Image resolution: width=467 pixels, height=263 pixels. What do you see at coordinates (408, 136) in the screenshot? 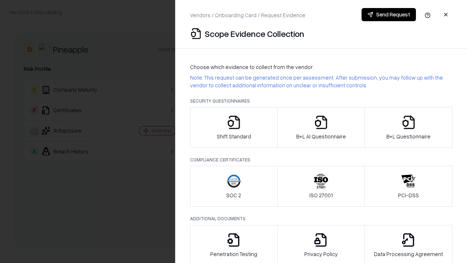
I see `p: B+L Questionnaire` at bounding box center [408, 136].